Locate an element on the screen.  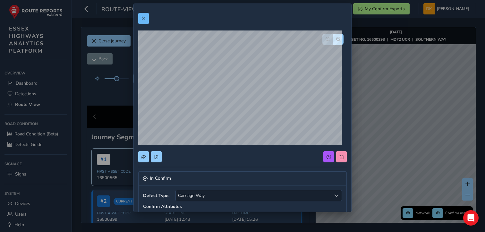
div: Open Intercom Messenger is located at coordinates (471, 218).